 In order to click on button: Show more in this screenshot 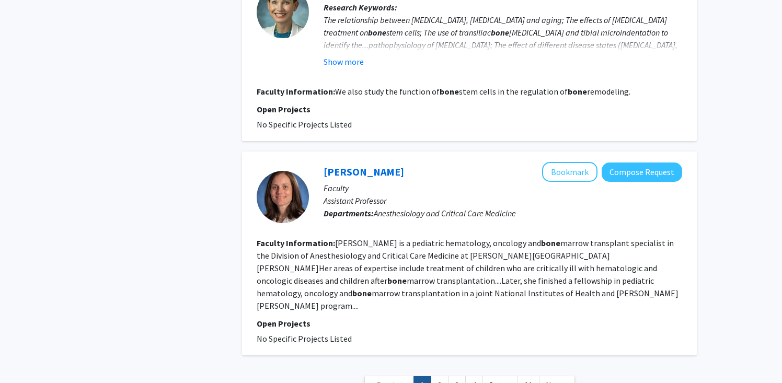, I will do `click(343, 62)`.